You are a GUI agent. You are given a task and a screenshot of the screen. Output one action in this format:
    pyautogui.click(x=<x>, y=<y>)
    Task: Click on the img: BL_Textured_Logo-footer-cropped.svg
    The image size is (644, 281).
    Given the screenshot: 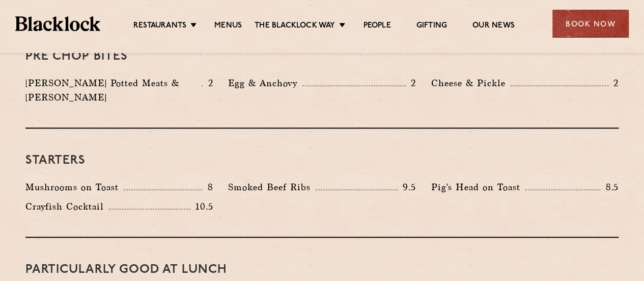 What is the action you would take?
    pyautogui.click(x=58, y=24)
    